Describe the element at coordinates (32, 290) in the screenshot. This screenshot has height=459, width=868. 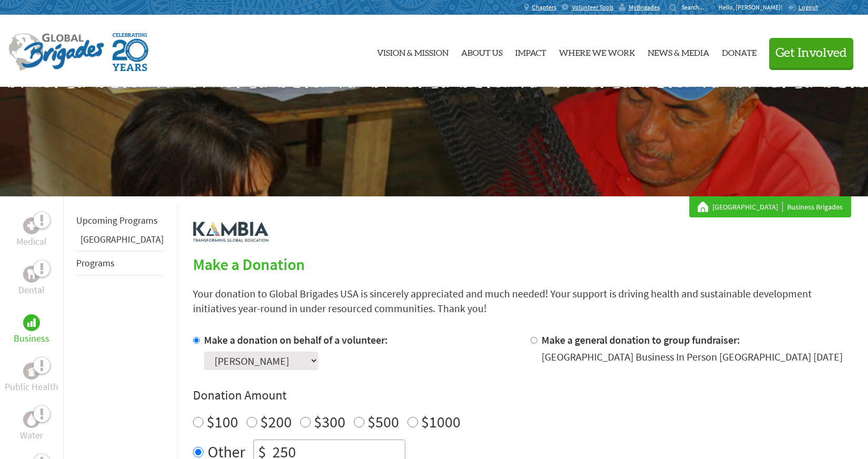
I see `p: Dental` at that location.